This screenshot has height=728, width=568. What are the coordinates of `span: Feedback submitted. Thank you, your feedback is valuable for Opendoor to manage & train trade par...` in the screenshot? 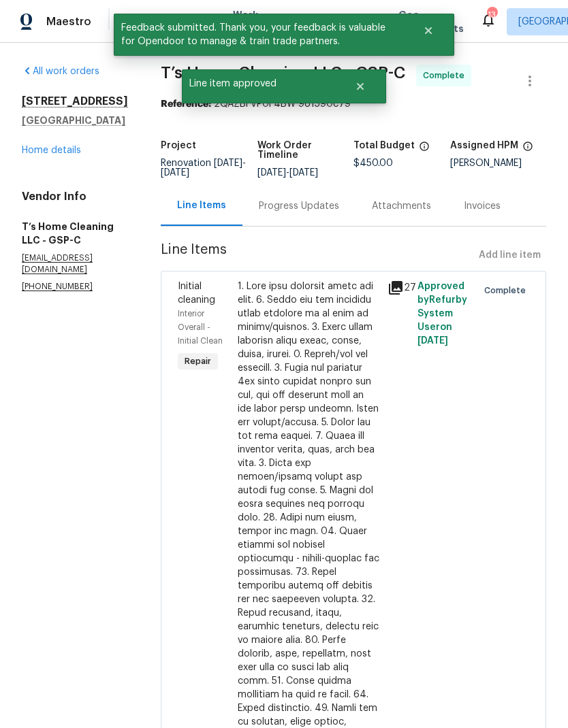 It's located at (259, 35).